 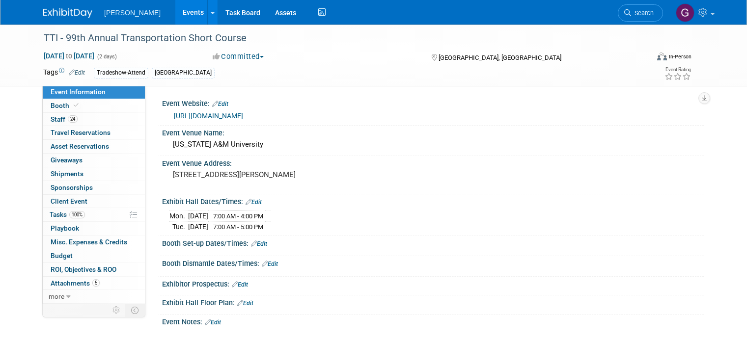 What do you see at coordinates (76, 105) in the screenshot?
I see `i: Booth reservation complete` at bounding box center [76, 105].